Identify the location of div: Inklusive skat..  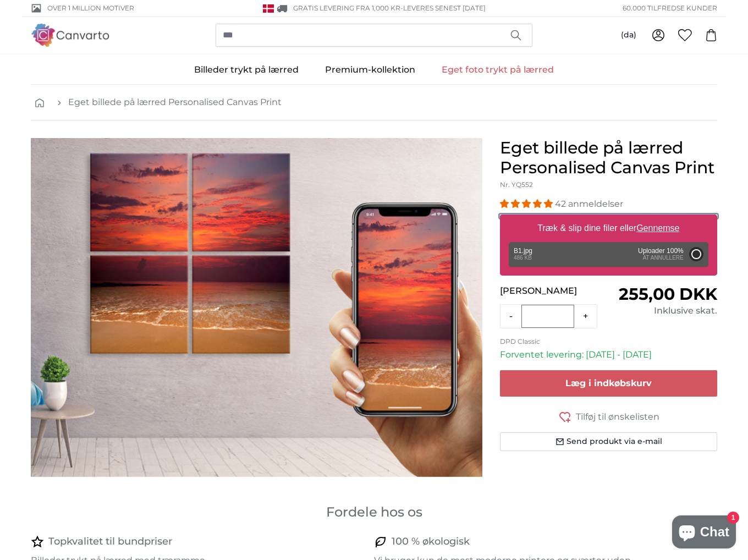
(663, 311).